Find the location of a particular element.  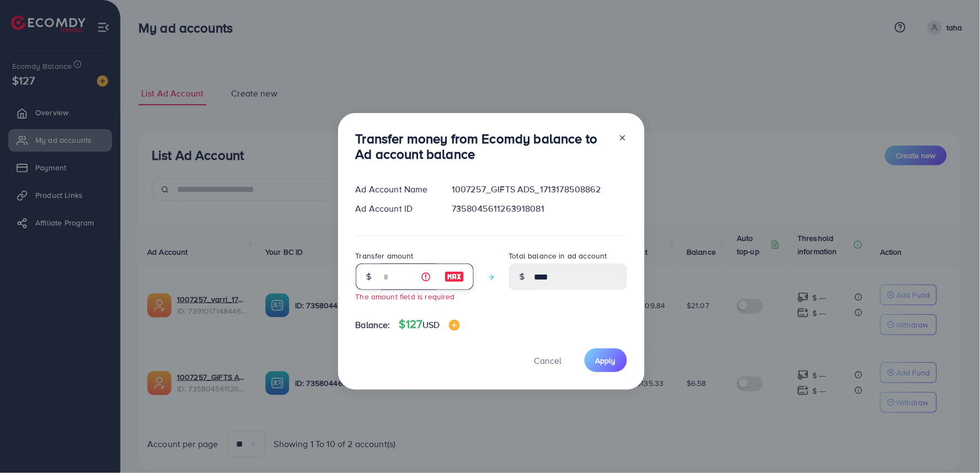

label: Transfer amount is located at coordinates (384, 256).